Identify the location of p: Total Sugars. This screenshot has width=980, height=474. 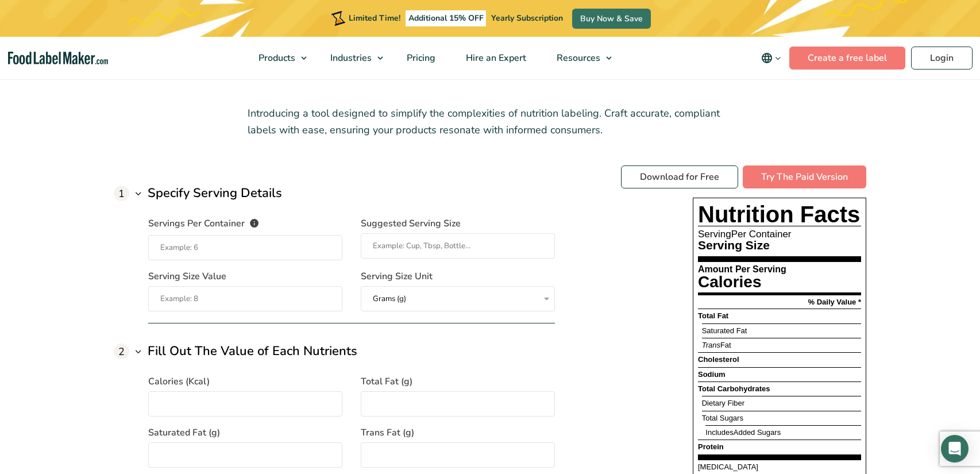
(723, 418).